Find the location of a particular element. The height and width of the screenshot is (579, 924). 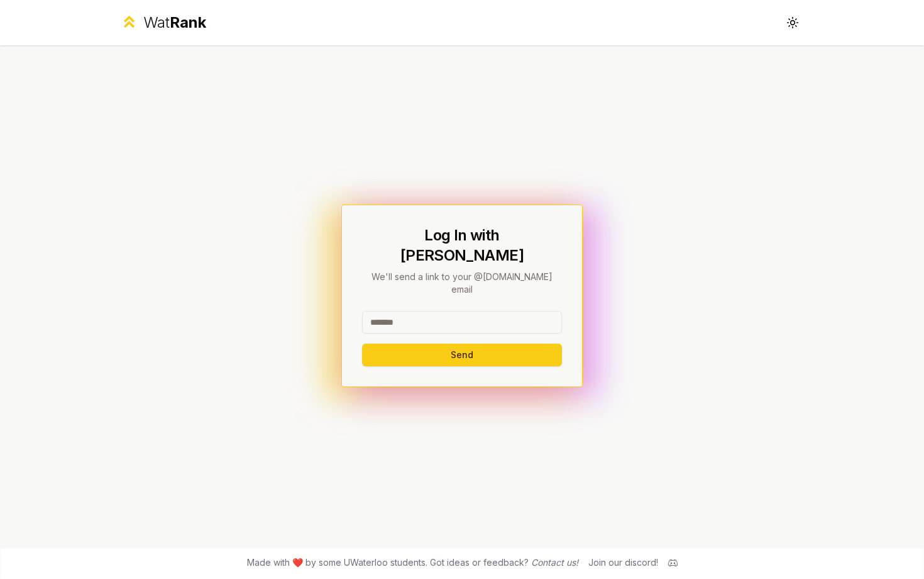

a: Contact us! is located at coordinates (555, 562).